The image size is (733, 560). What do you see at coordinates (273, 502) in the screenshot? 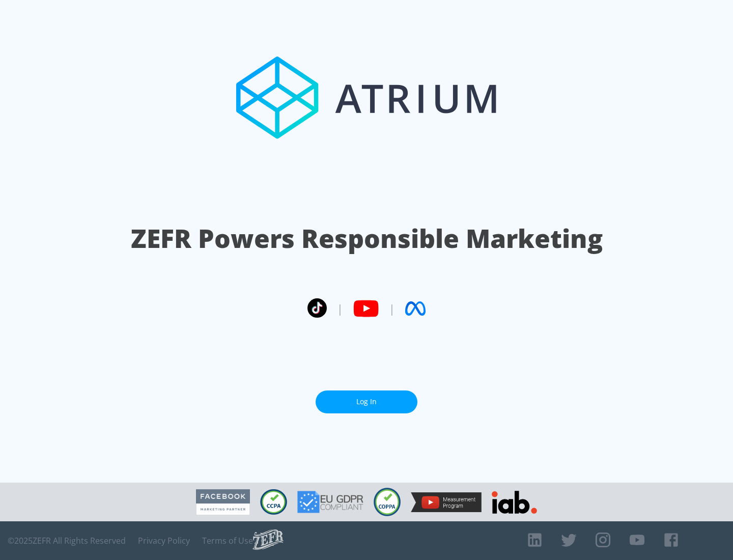
I see `img: CCPA Compliant` at bounding box center [273, 502].